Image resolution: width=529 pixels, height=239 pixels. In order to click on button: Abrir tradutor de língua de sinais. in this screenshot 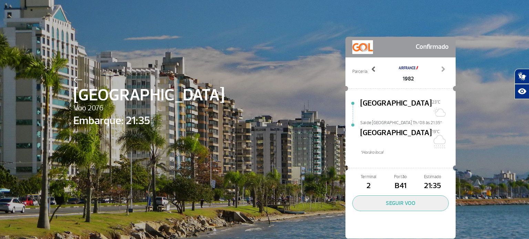, I will do `click(522, 76)`.